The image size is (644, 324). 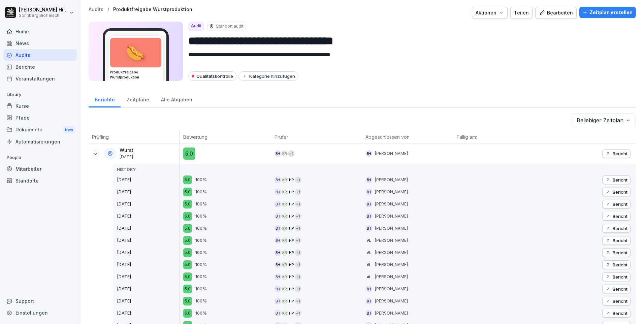 I want to click on button: Zeitplan erstellen, so click(x=608, y=13).